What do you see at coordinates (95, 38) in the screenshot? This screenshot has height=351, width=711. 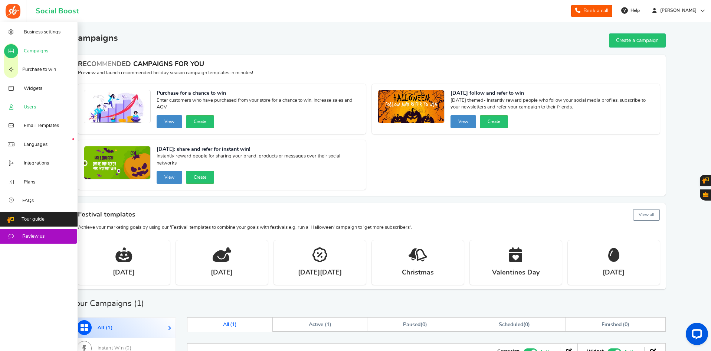 I see `h2: Campaigns` at bounding box center [95, 38].